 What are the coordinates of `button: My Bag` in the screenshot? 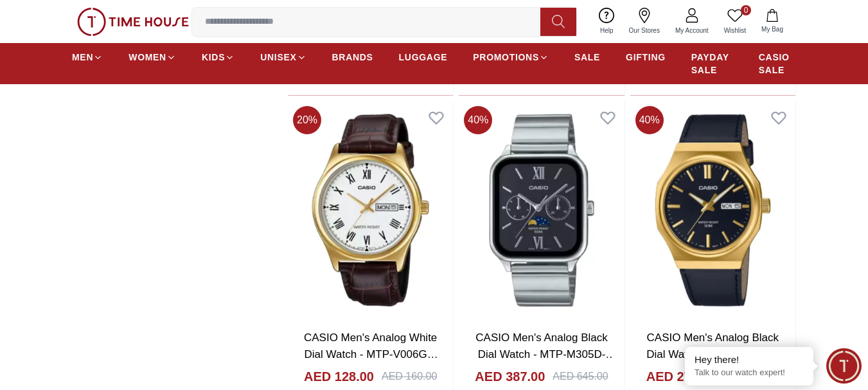 It's located at (772, 21).